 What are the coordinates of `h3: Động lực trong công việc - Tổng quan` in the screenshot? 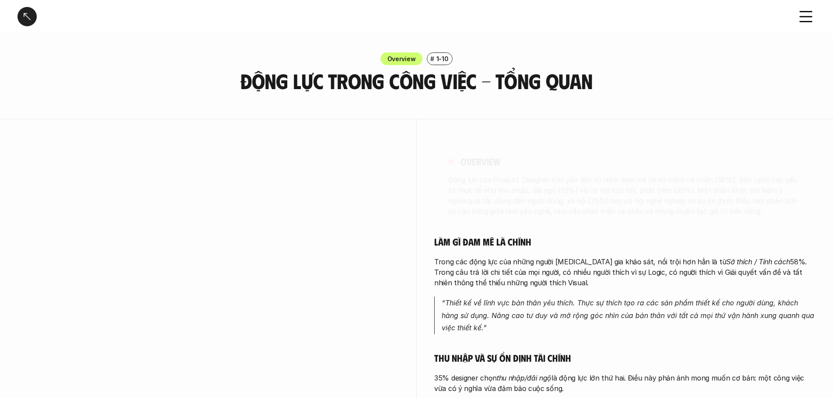 It's located at (417, 81).